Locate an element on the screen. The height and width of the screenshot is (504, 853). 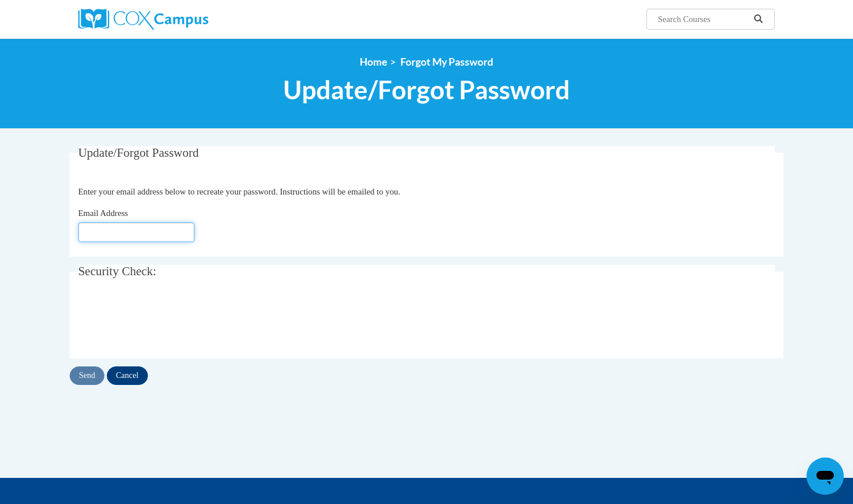
span: Email Address is located at coordinates (103, 213).